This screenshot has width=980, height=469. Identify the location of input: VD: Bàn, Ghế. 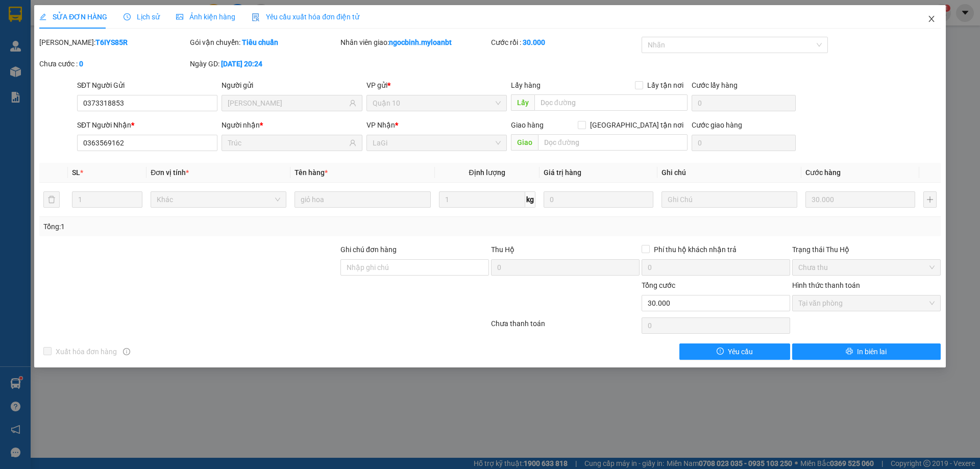
(363, 199).